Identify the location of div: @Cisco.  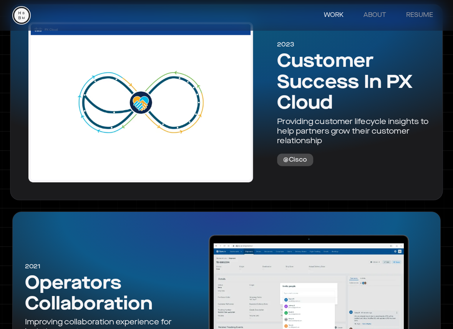
(295, 159).